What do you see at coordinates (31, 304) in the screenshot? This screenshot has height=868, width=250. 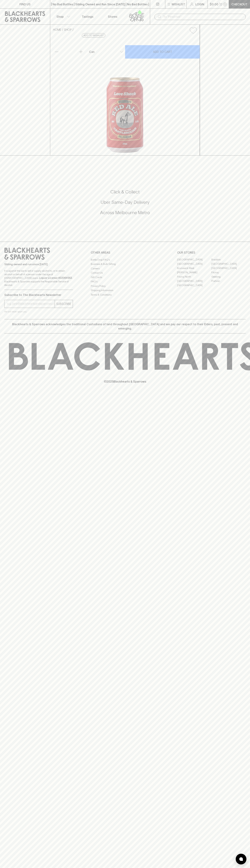 I see `input: e.g. jane@blackheartsandsparrows.com.au` at bounding box center [31, 304].